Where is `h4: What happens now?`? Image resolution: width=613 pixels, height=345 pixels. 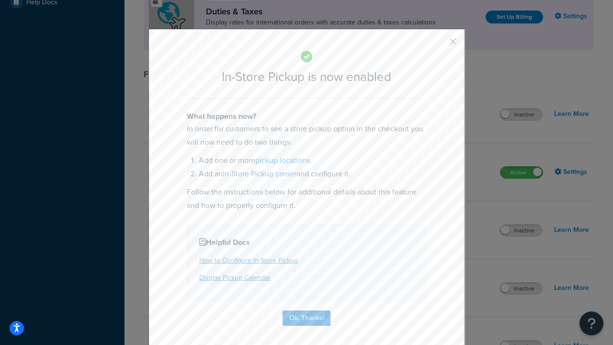
h4: What happens now? is located at coordinates (307, 116).